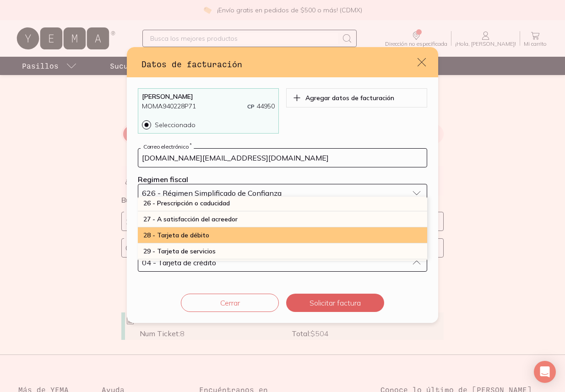 The width and height of the screenshot is (565, 392). Describe the element at coordinates (179, 262) in the screenshot. I see `span: 04 - Tarjeta de crédito` at that location.